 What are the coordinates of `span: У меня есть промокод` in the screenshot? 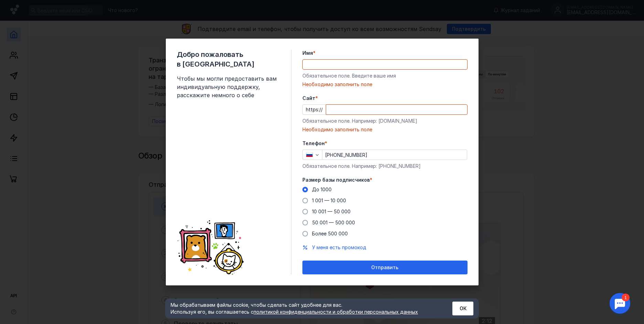 It's located at (339, 247).